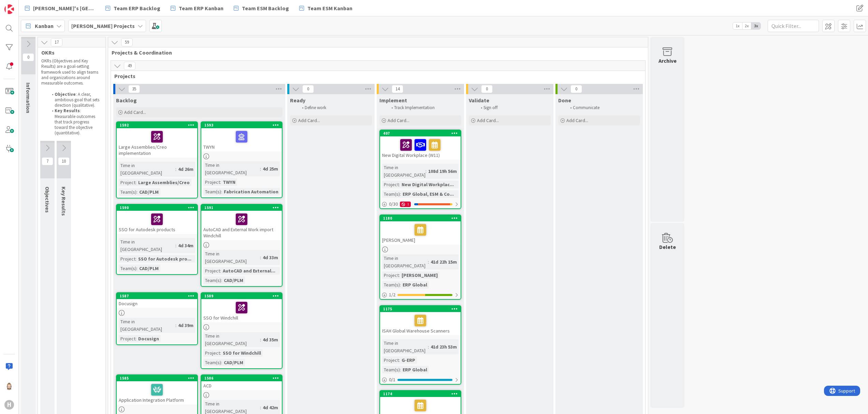 The width and height of the screenshot is (868, 414). I want to click on div: 4d 26m, so click(185, 169).